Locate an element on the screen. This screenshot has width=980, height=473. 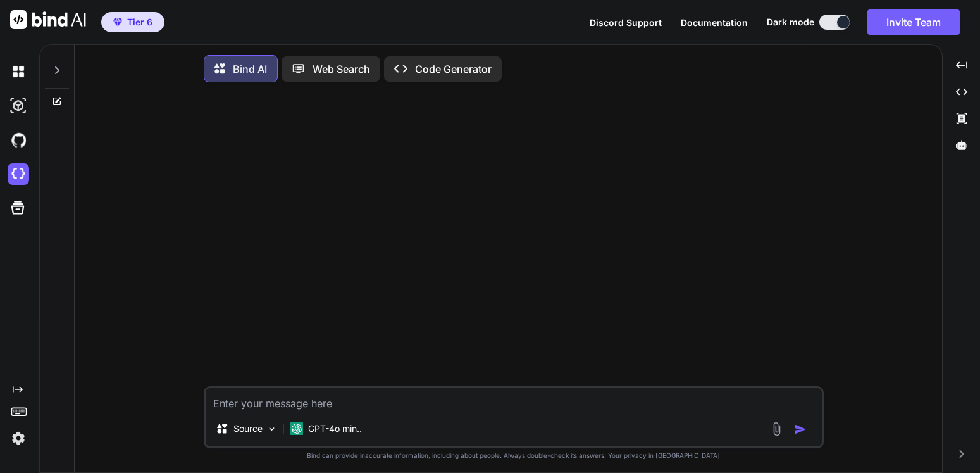
img: darkChat is located at coordinates (18, 72).